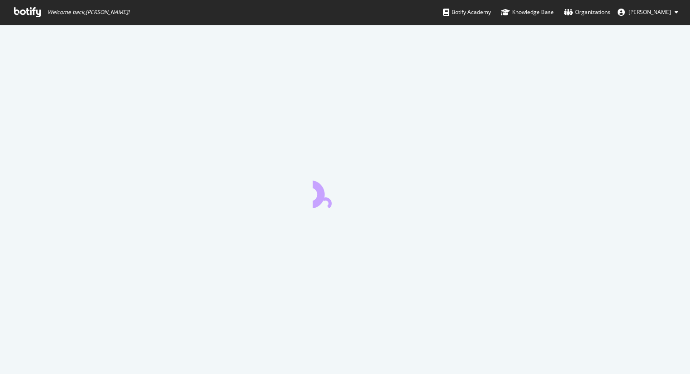  I want to click on div: Knowledge Base, so click(527, 12).